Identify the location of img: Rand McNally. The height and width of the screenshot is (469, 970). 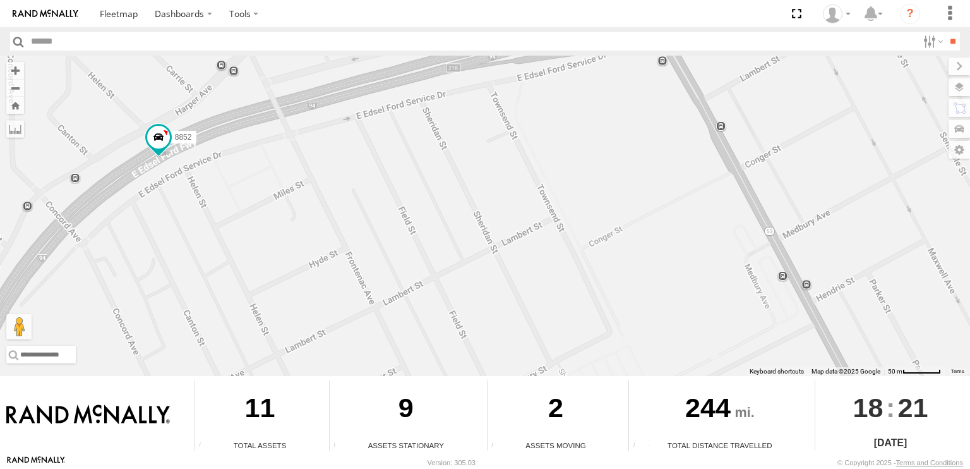
(88, 415).